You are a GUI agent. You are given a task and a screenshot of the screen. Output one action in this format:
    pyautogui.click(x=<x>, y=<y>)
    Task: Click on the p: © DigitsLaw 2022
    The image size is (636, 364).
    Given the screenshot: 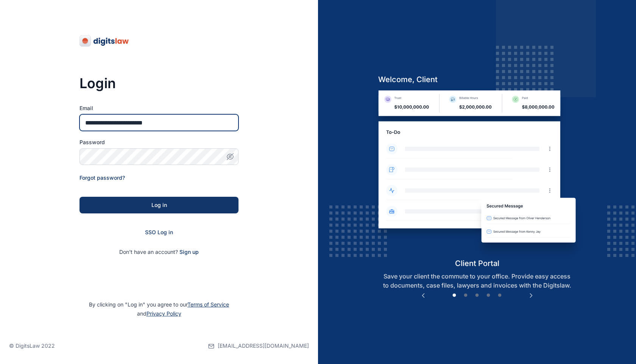 What is the action you would take?
    pyautogui.click(x=32, y=346)
    